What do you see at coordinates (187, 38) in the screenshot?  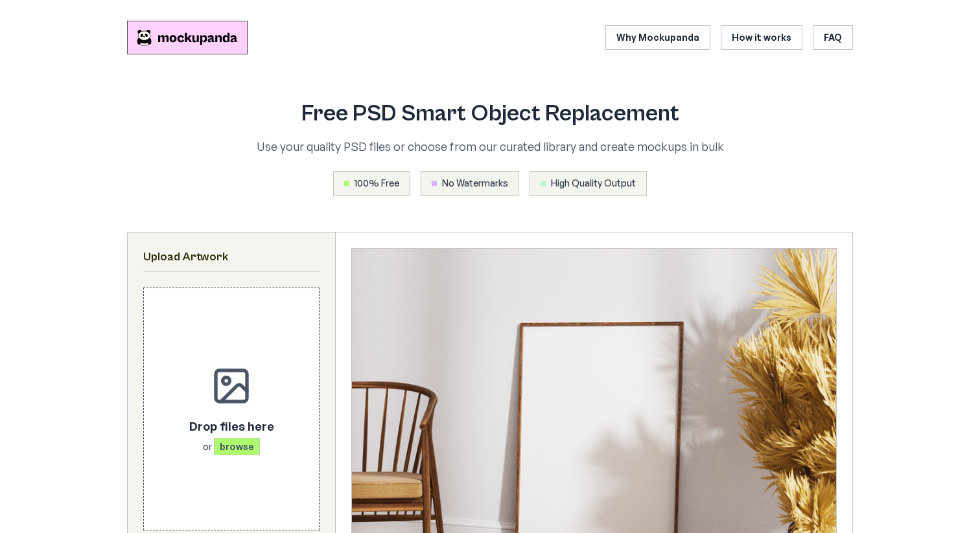 I see `img: Mockupanda` at bounding box center [187, 38].